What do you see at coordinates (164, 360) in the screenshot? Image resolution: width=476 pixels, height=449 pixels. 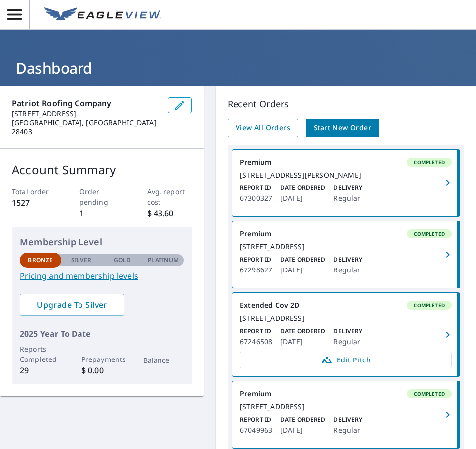 I see `p: Balance` at bounding box center [164, 360].